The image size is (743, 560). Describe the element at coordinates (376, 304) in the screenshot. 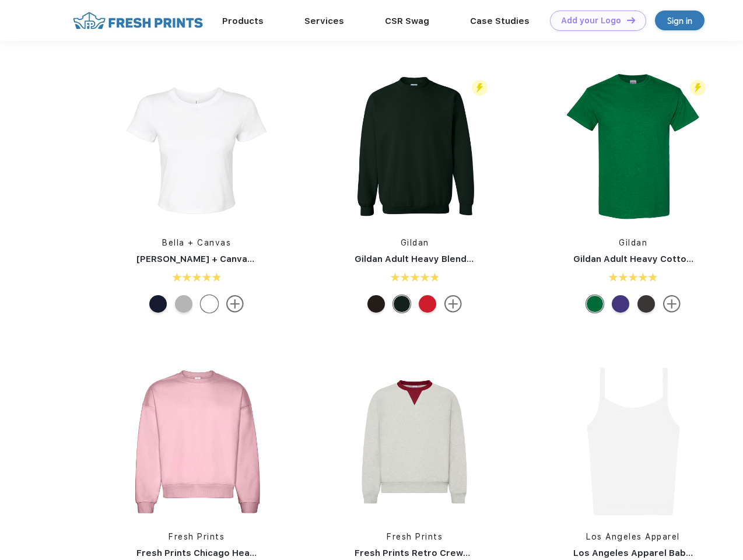

I see `div: Dark Chocolate` at that location.